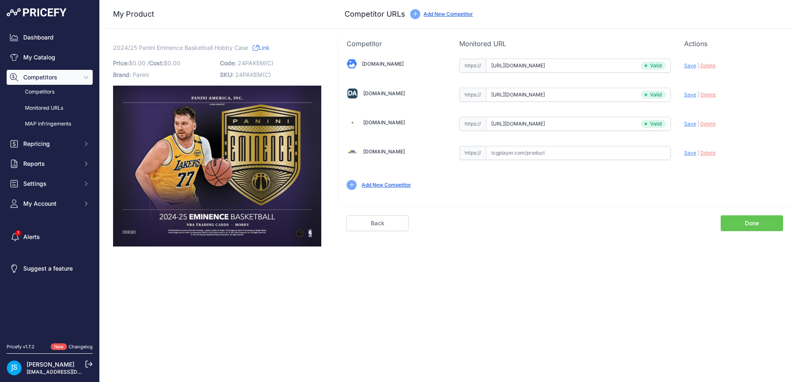 Image resolution: width=798 pixels, height=382 pixels. What do you see at coordinates (375, 14) in the screenshot?
I see `h3: Competitor URLs` at bounding box center [375, 14].